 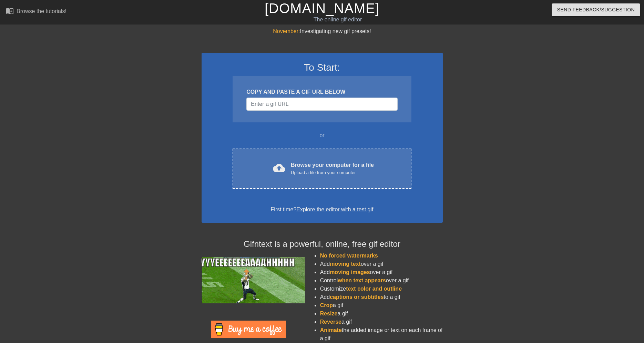 I want to click on span: menu_book, so click(x=10, y=11).